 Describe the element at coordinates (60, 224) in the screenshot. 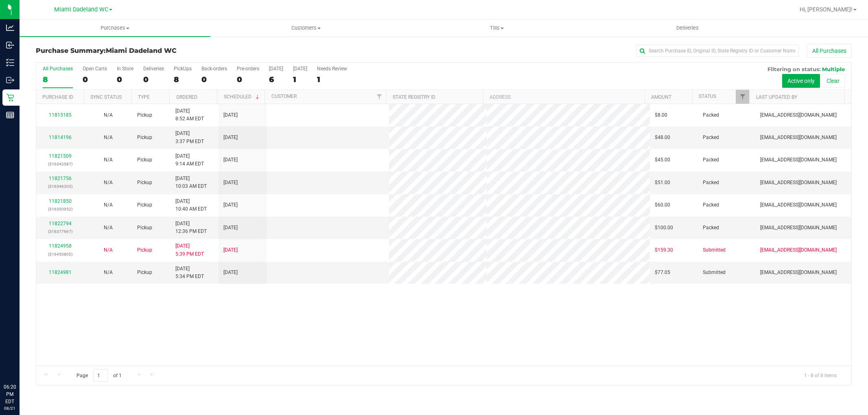

I see `a: 11822794` at that location.